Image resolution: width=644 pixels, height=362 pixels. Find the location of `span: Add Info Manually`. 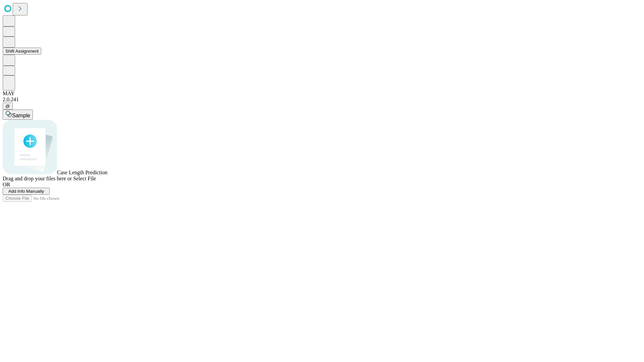

span: Add Info Manually is located at coordinates (26, 191).